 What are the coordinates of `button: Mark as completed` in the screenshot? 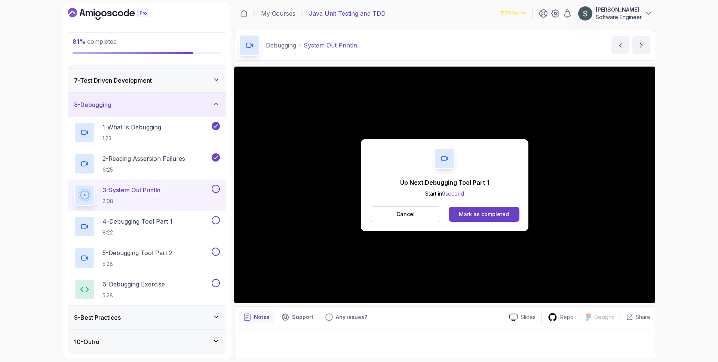 It's located at (484, 214).